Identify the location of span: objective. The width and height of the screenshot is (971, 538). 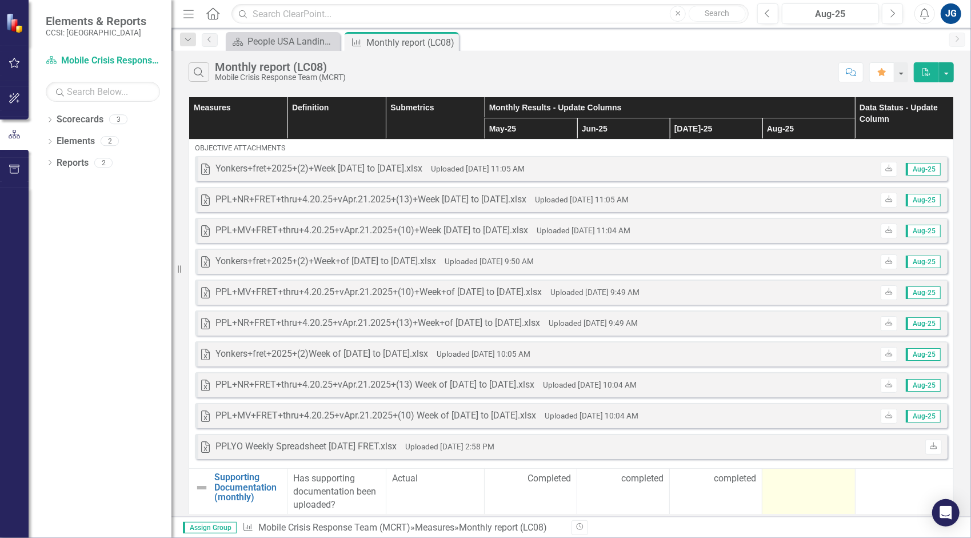
(214, 148).